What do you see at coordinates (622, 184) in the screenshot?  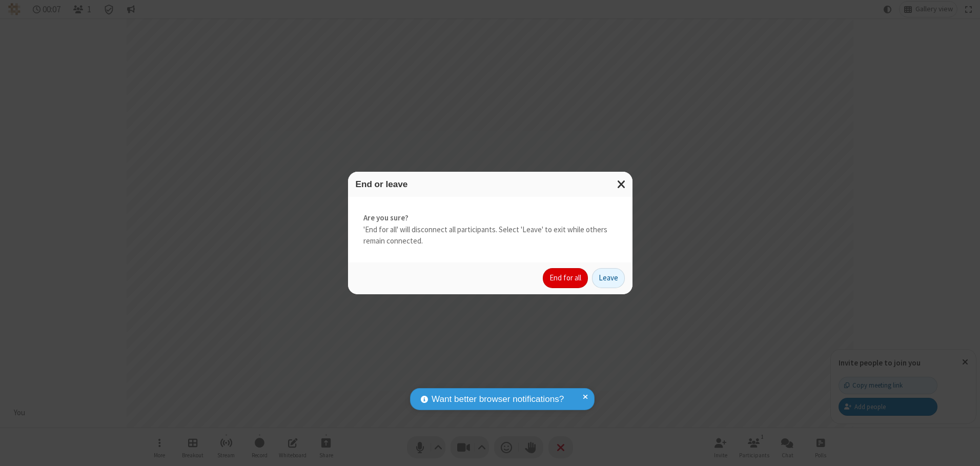 I see `button: Close modal` at bounding box center [622, 184].